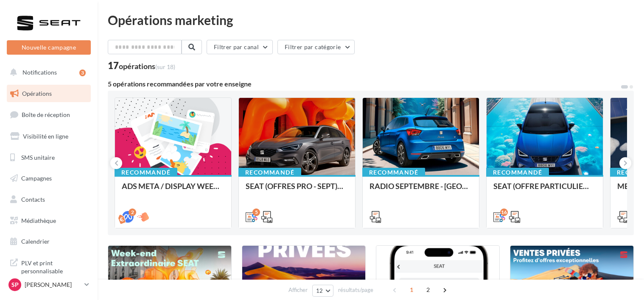 This screenshot has width=644, height=300. Describe the element at coordinates (49, 200) in the screenshot. I see `a: Contacts` at that location.